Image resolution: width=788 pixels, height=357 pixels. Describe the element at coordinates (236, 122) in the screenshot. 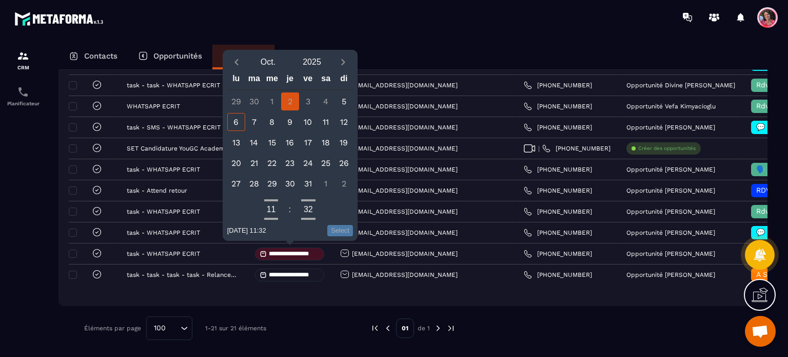

I see `div: 6` at that location.